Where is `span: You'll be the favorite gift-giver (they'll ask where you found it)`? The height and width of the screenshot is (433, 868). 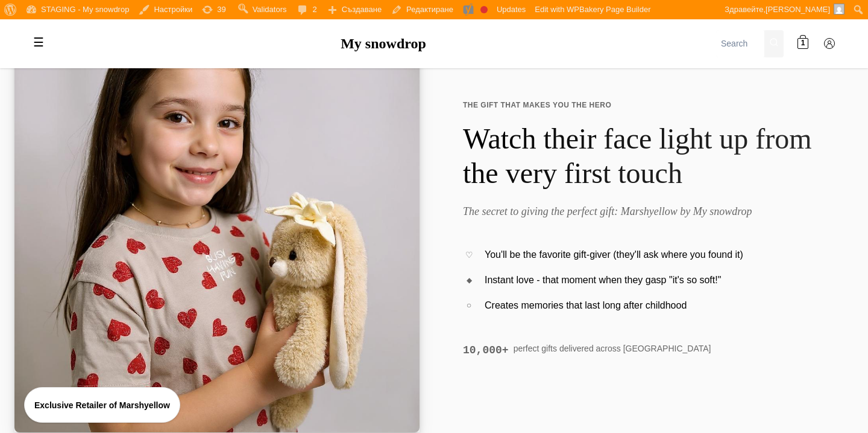
span: You'll be the favorite gift-giver (they'll ask where you found it) is located at coordinates (614, 255).